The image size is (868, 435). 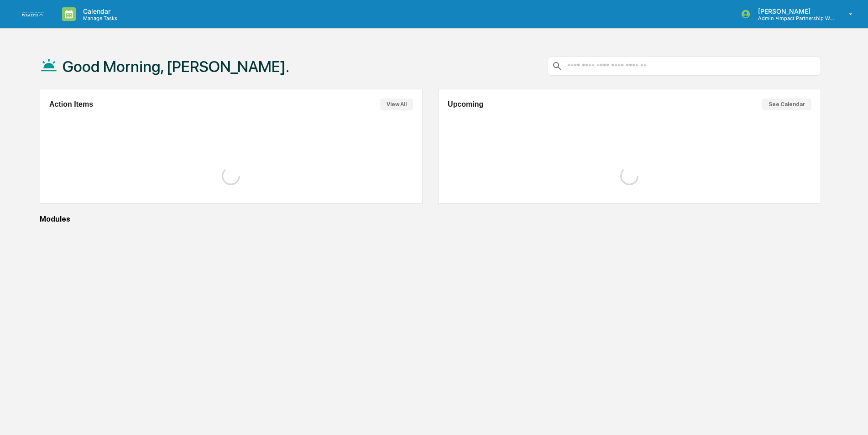 What do you see at coordinates (397, 104) in the screenshot?
I see `button: View All` at bounding box center [397, 104].